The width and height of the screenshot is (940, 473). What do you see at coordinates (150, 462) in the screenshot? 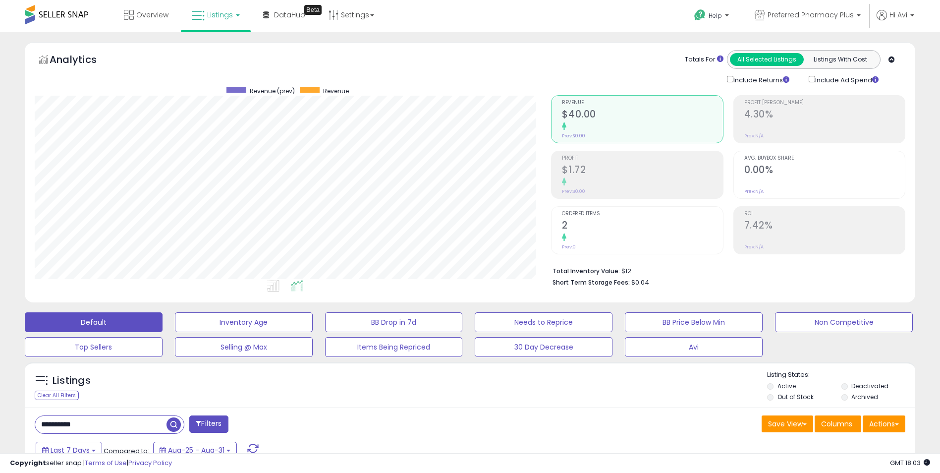
I see `a: Privacy Policy` at bounding box center [150, 462].